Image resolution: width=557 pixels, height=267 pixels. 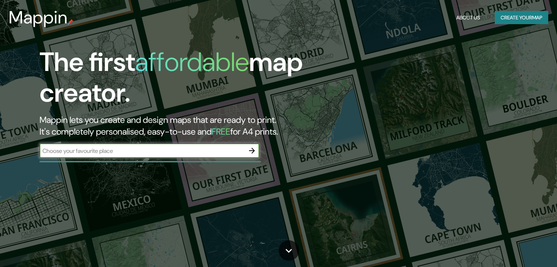 What do you see at coordinates (38, 18) in the screenshot?
I see `h3: Mappin` at bounding box center [38, 18].